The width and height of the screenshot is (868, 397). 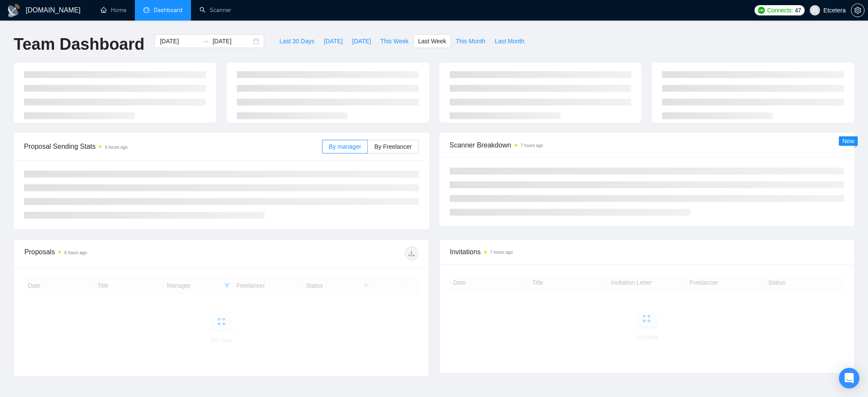 I want to click on a: setting, so click(x=858, y=10).